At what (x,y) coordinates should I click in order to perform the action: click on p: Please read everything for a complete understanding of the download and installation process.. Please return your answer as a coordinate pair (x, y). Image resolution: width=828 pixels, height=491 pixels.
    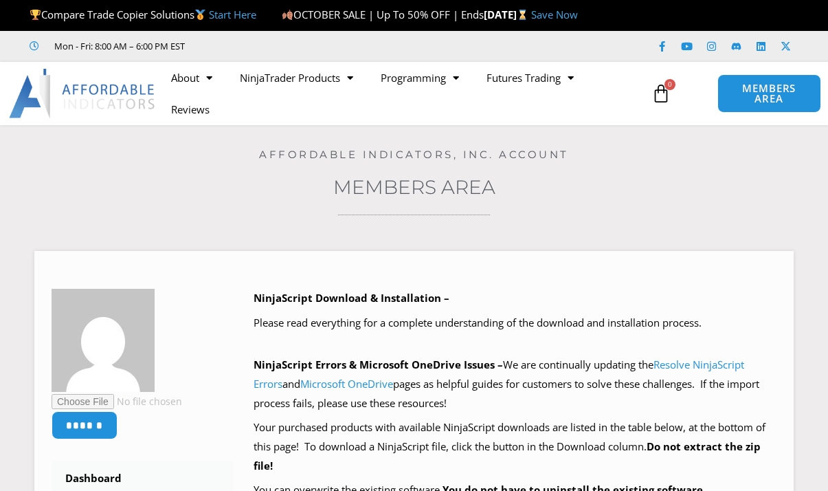
    Looking at the image, I should click on (515, 323).